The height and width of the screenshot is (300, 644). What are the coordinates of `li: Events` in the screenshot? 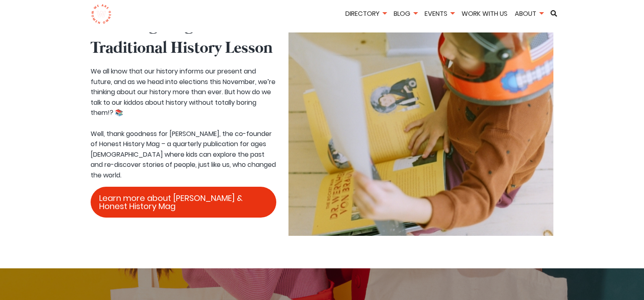 It's located at (440, 14).